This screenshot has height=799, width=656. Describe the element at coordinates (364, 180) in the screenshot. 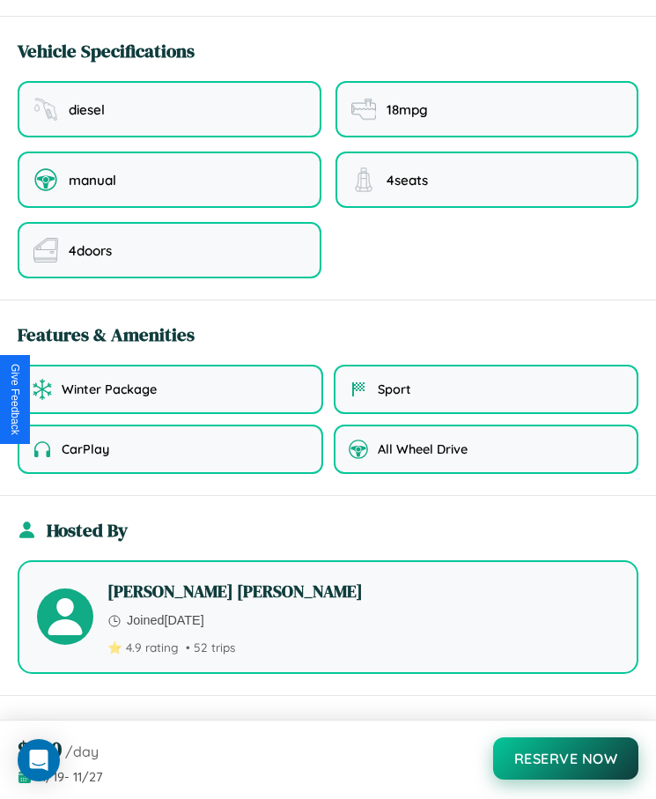

I see `img: seating` at that location.